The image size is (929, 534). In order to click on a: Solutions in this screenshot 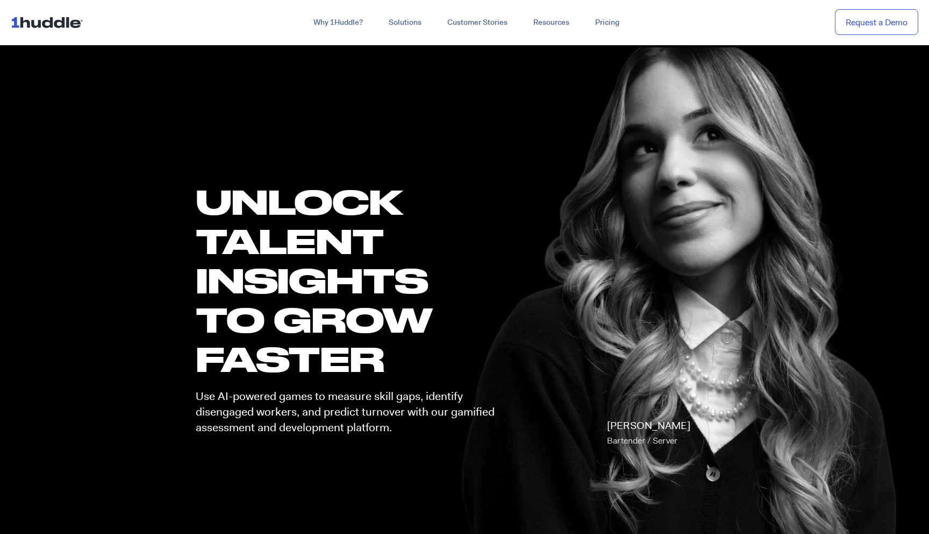, I will do `click(405, 23)`.